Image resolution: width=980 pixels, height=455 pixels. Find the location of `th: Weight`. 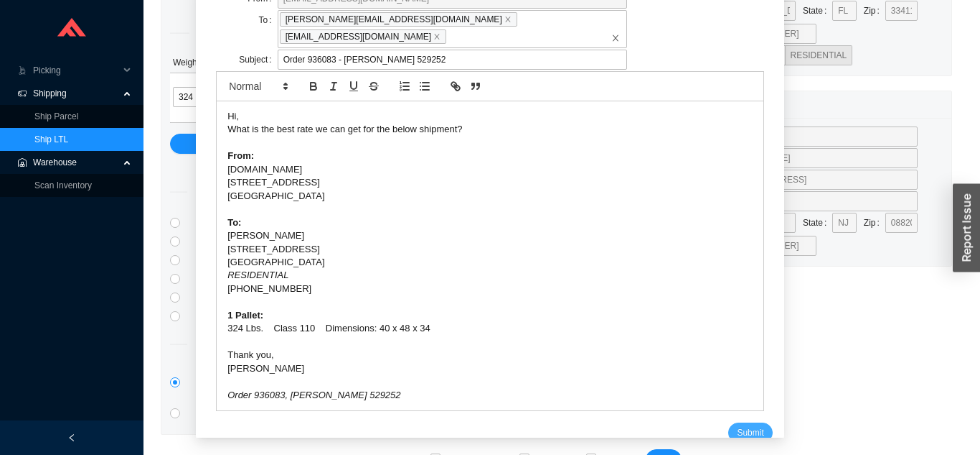

th: Weight is located at coordinates (213, 63).